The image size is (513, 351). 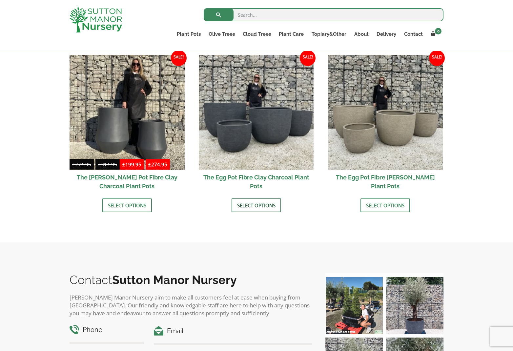 What do you see at coordinates (438, 31) in the screenshot?
I see `span: 0` at bounding box center [438, 31].